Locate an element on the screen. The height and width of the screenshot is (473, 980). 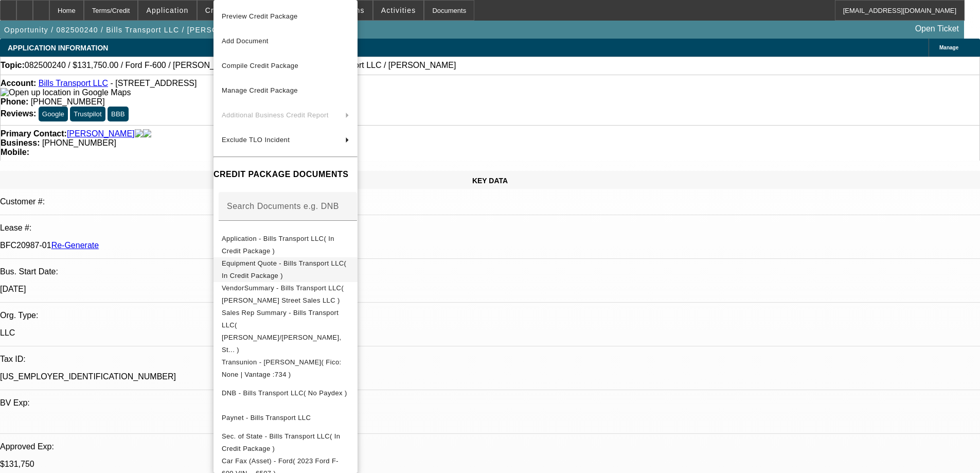
h4: CREDIT PACKAGE DOCUMENTS is located at coordinates (286, 174).